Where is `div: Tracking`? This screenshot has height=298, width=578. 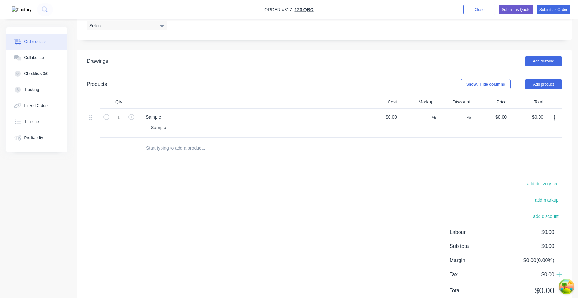 div: Tracking is located at coordinates (32, 90).